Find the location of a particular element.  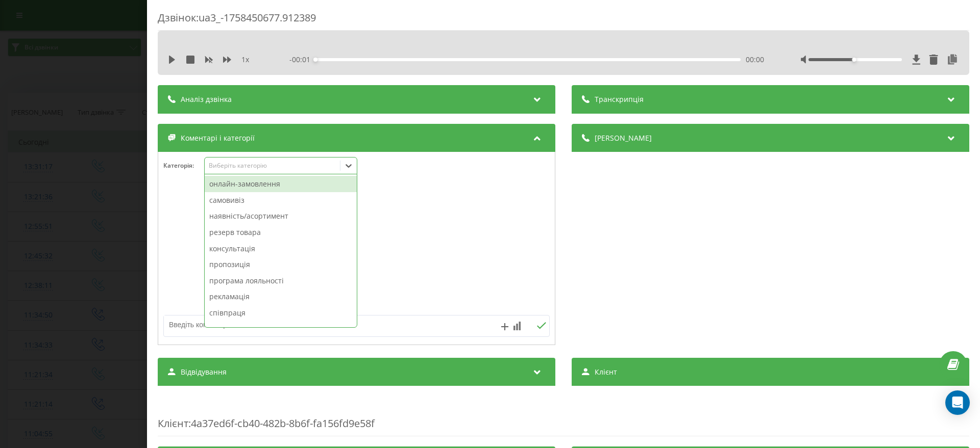

div: співпраця is located at coordinates (281, 313).